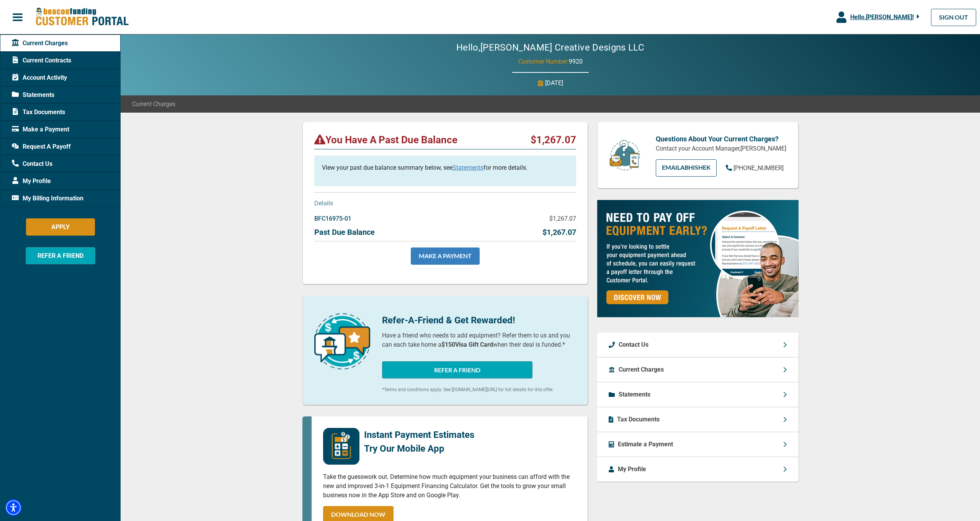 The image size is (980, 521). I want to click on span: My Profile, so click(32, 181).